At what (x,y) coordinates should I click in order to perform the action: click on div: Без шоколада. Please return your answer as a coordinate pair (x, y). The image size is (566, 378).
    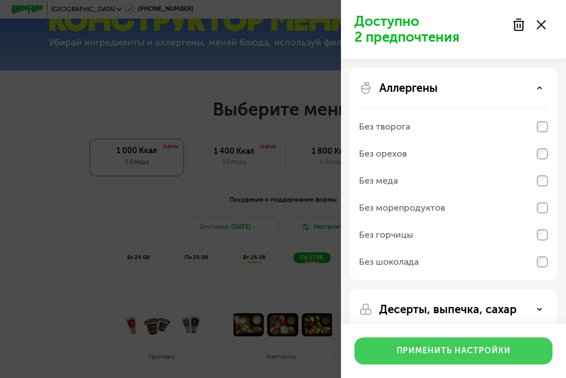
    Looking at the image, I should click on (389, 262).